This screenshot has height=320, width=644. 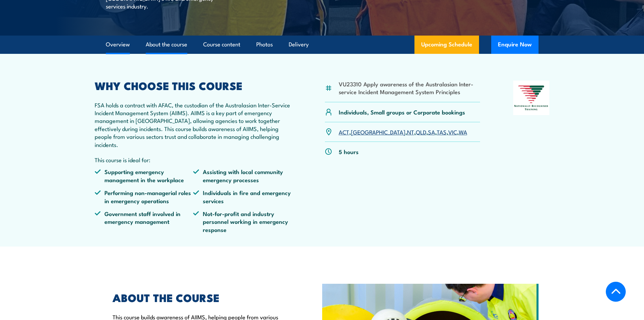 I want to click on li: Government staff involved in emergency management, so click(x=144, y=222).